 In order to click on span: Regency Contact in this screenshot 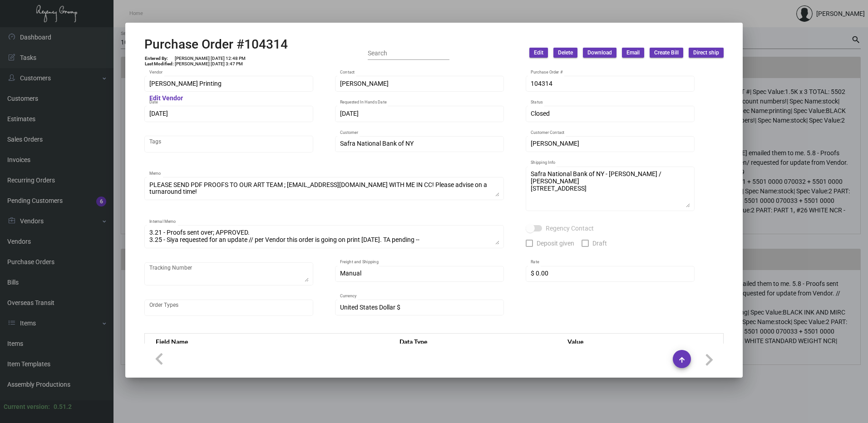, I will do `click(569, 228)`.